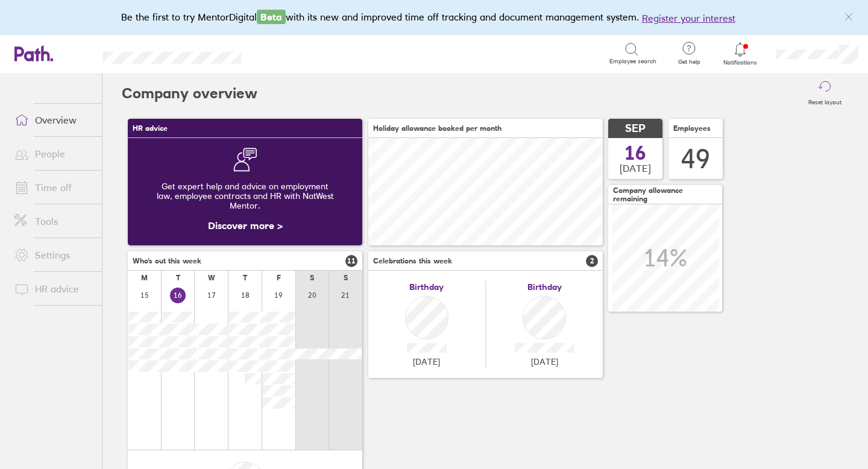  Describe the element at coordinates (688, 18) in the screenshot. I see `button: Register your interest` at that location.